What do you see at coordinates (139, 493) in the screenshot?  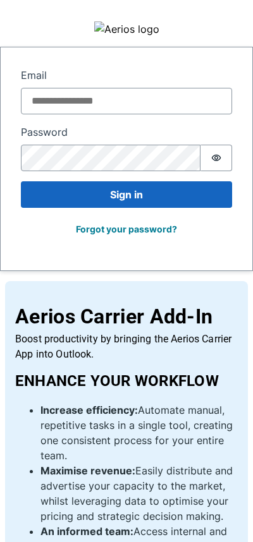 I see `li: Easily distribute and advertise your capacity to the market, whilst leveraging data to optimise y...` at bounding box center [139, 493].